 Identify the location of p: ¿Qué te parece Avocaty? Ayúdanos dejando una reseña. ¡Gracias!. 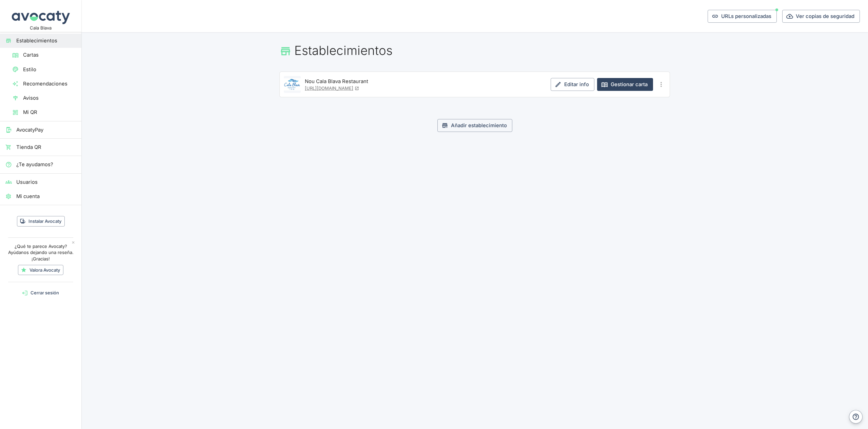
(41, 253).